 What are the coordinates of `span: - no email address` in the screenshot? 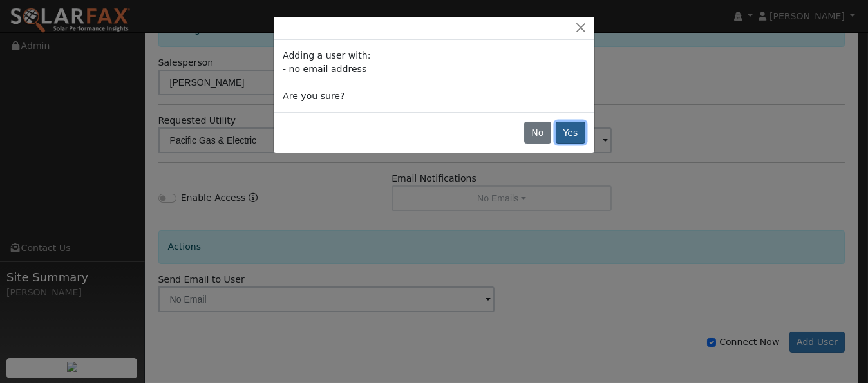 It's located at (325, 69).